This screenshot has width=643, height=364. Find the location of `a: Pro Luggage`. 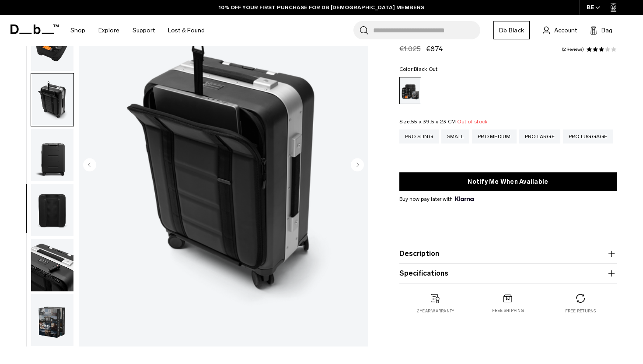

a: Pro Luggage is located at coordinates (588, 136).